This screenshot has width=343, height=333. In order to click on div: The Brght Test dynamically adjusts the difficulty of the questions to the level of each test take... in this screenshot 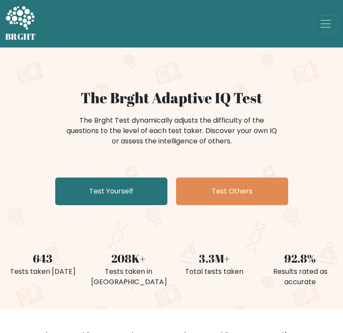, I will do `click(172, 131)`.